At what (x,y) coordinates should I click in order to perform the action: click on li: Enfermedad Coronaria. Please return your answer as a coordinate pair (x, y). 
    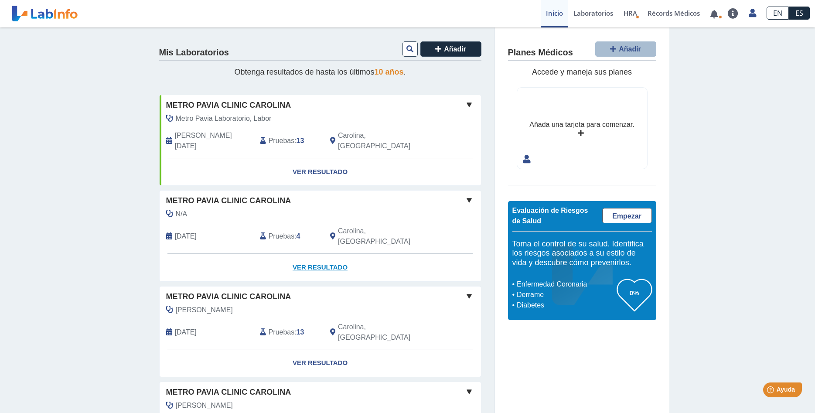
    Looking at the image, I should click on (565, 284).